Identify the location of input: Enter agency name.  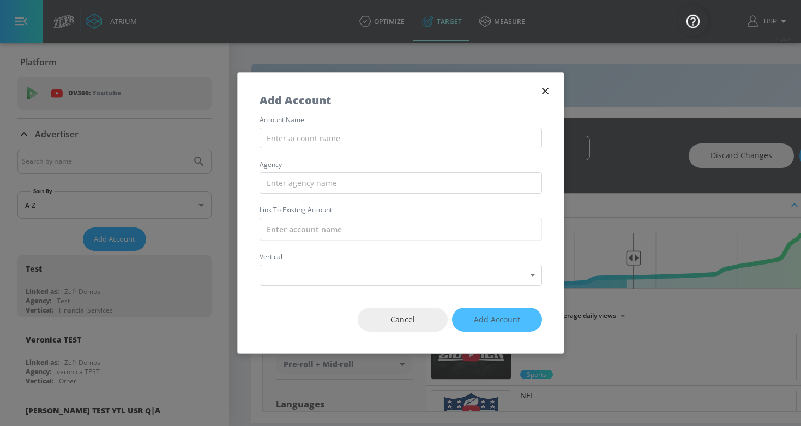
(401, 183).